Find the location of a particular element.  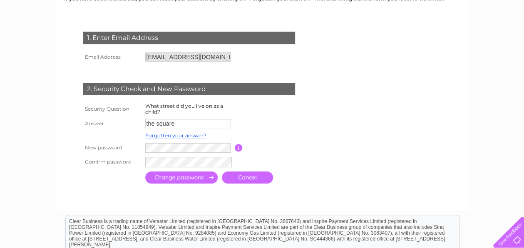

span: 0333 014 3131 is located at coordinates (396, 9).